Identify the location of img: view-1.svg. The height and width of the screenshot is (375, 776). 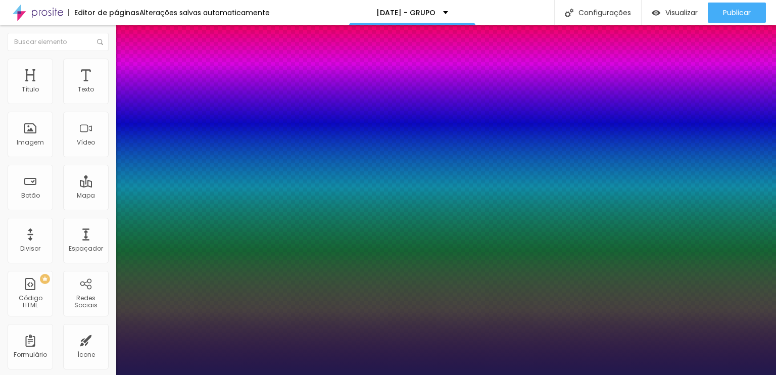
(656, 13).